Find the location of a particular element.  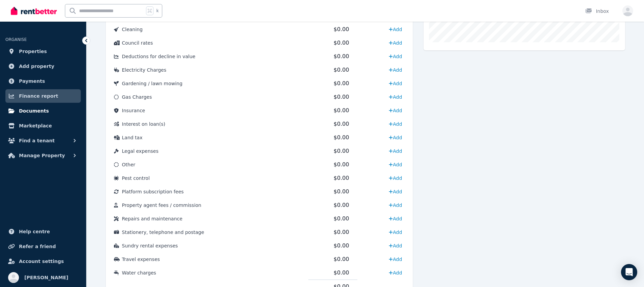

a: Finance report is located at coordinates (43, 96).